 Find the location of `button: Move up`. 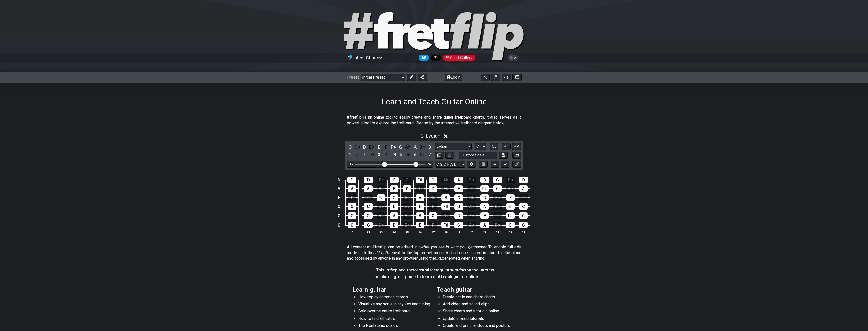

button: Move up is located at coordinates (495, 164).